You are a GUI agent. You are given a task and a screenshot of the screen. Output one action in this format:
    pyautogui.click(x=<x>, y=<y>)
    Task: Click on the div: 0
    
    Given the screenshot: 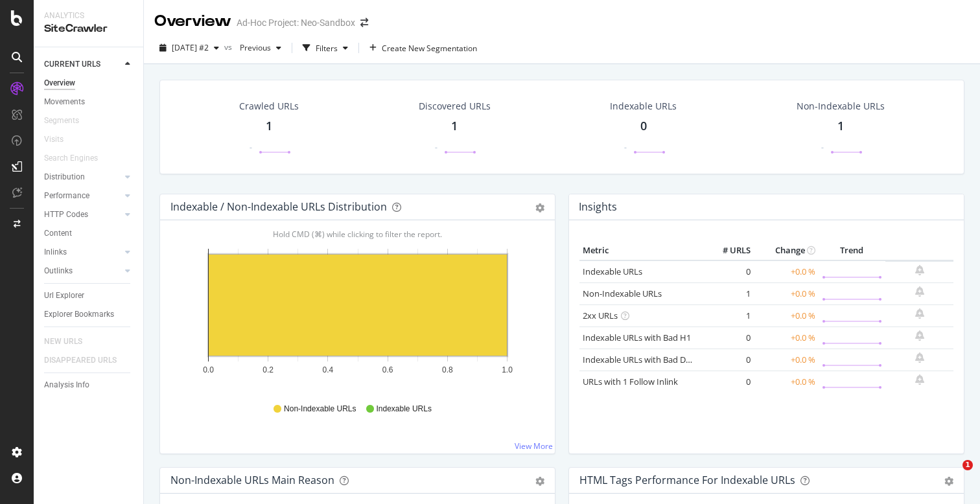 What is the action you would take?
    pyautogui.click(x=644, y=126)
    